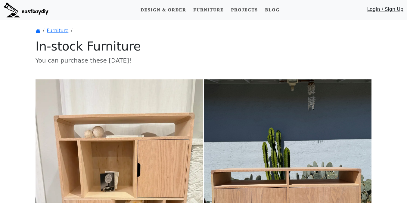  What do you see at coordinates (204, 46) in the screenshot?
I see `h1: In-stock Furniture` at bounding box center [204, 46].